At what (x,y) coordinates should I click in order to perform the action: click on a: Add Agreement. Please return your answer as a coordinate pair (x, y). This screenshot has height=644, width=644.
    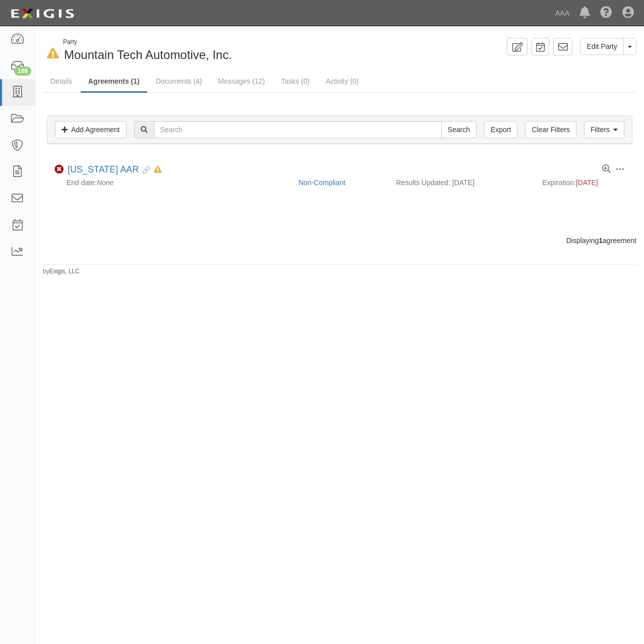
    Looking at the image, I should click on (91, 130).